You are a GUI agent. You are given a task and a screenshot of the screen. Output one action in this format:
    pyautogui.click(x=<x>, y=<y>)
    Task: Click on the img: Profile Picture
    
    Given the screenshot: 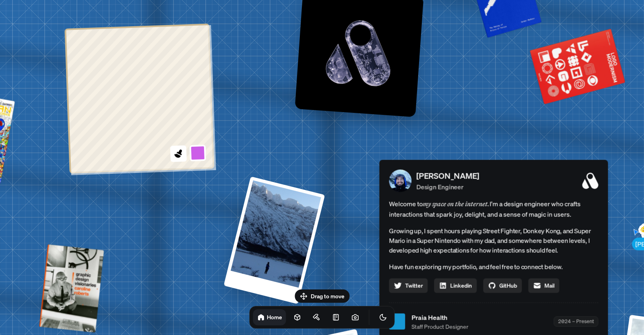 What is the action you would take?
    pyautogui.click(x=401, y=180)
    